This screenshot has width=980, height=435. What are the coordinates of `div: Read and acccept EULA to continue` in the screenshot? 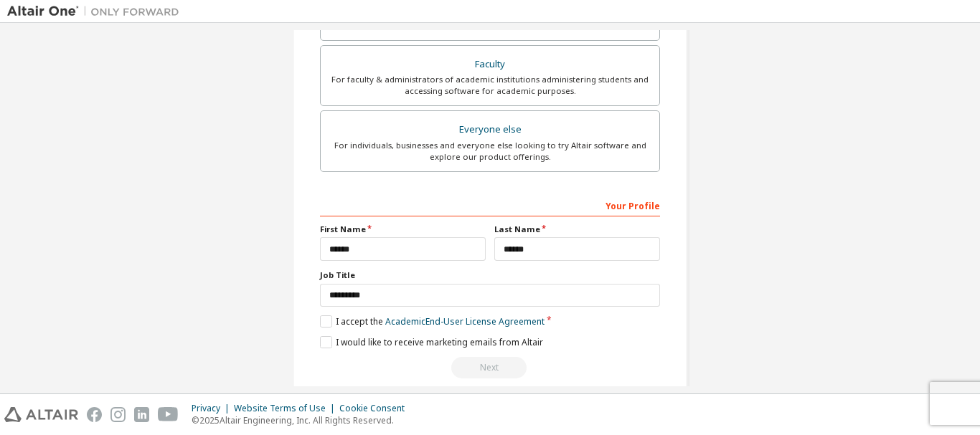 It's located at (490, 368).